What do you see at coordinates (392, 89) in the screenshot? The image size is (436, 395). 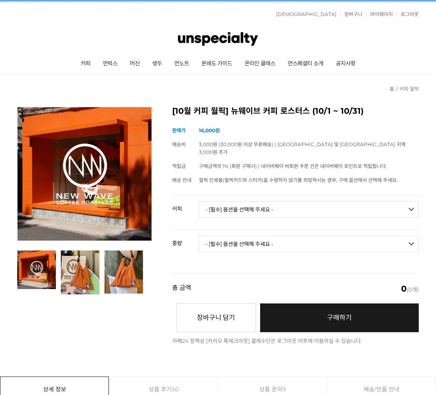 I see `a: 홈` at bounding box center [392, 89].